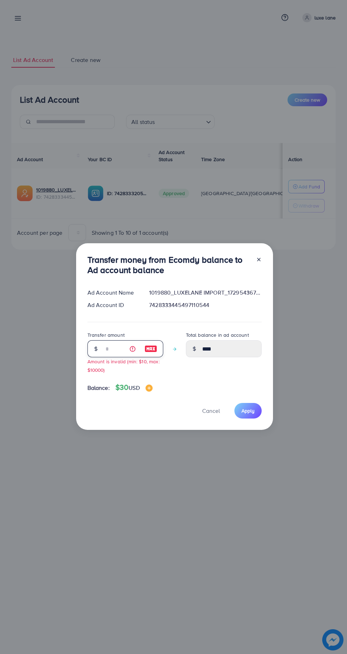 The width and height of the screenshot is (347, 654). I want to click on button: Apply, so click(248, 410).